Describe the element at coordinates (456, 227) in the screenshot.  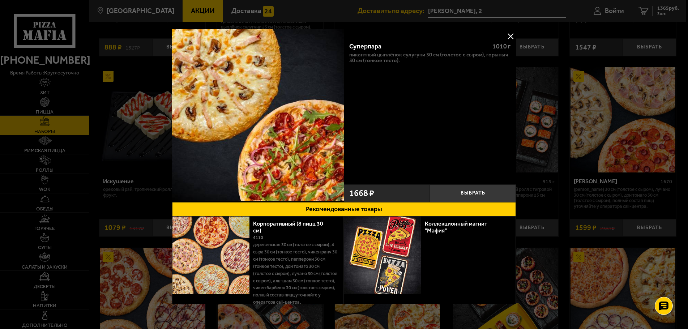
I see `a: Коллекционный магнит "Мафия"` at that location.